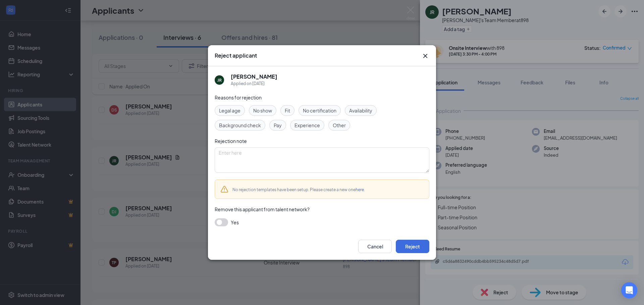 The image size is (644, 305). I want to click on div: JR, so click(219, 80).